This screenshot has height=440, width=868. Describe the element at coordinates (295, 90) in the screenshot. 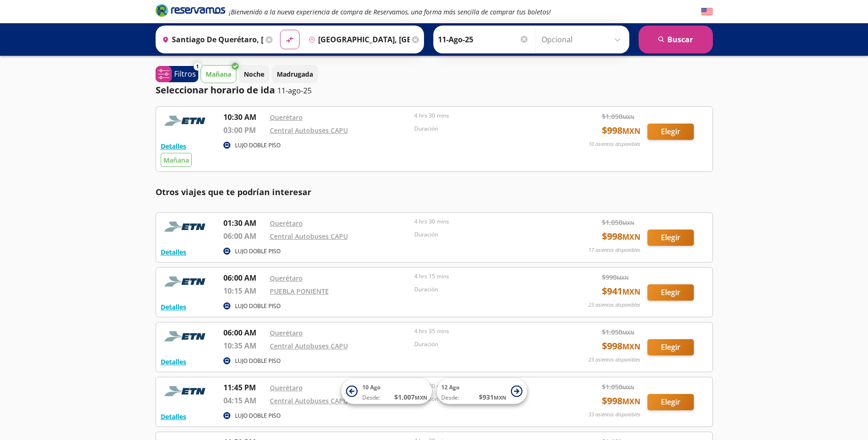

I see `p: 11-ago-25` at that location.